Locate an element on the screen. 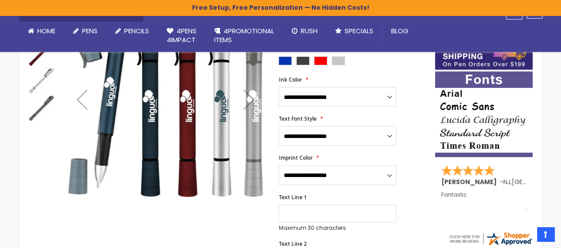 This screenshot has width=561, height=248. img: 4pens.com widget logo is located at coordinates (491, 239).